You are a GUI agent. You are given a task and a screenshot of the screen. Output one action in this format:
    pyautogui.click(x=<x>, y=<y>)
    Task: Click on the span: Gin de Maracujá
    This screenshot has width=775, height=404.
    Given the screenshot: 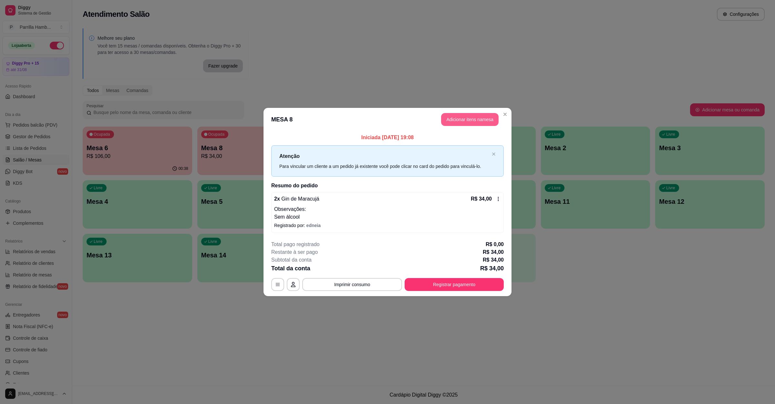 What is the action you would take?
    pyautogui.click(x=300, y=199)
    